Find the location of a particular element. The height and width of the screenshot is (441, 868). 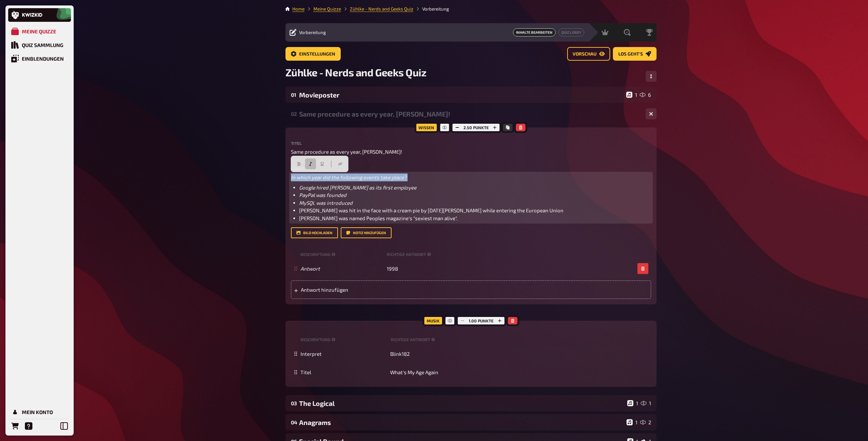

span: MySQL was introduced is located at coordinates (325, 203).